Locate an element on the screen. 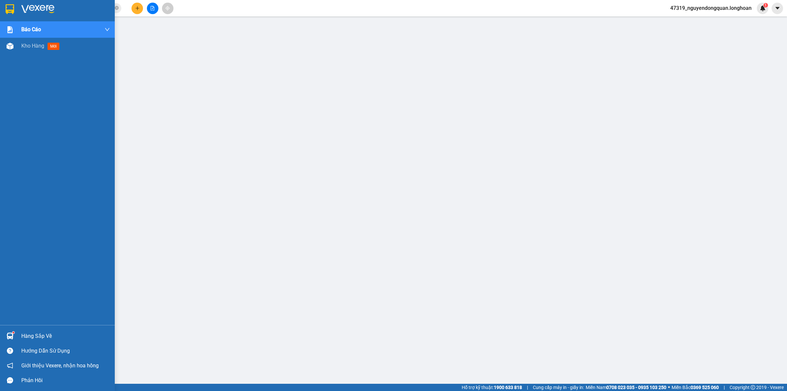 This screenshot has width=787, height=391. span: CÔNG TY TNHH CHUYỂN PHÁT NHANH BẢO AN is located at coordinates (91, 28).